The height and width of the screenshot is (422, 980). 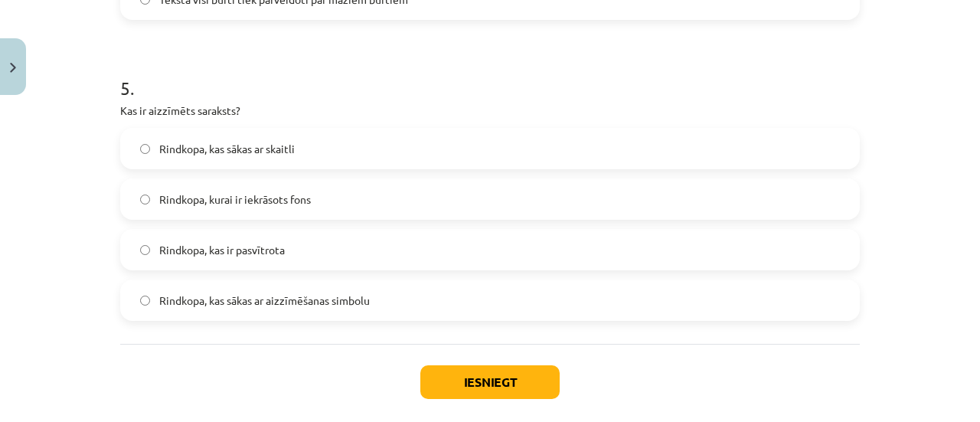 I want to click on span: Rindkopa, kas sākas ar skaitli, so click(x=227, y=149).